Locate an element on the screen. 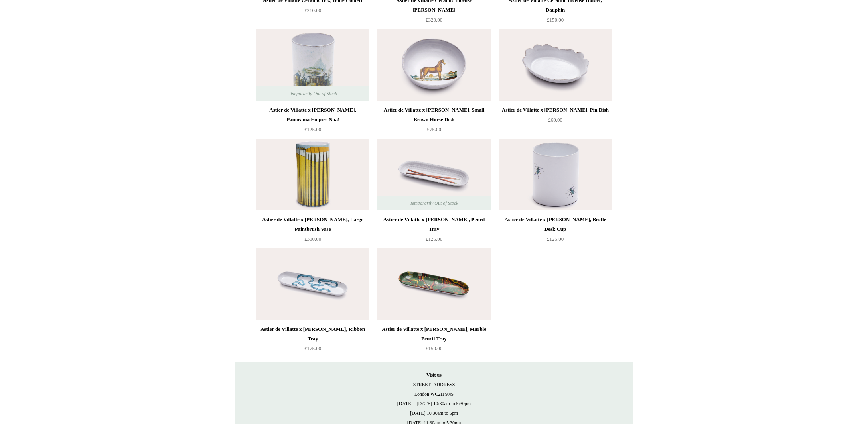 This screenshot has width=868, height=424. img: Astier de Villatte x John Derian, Panorama Empire No.2 is located at coordinates (313, 65).